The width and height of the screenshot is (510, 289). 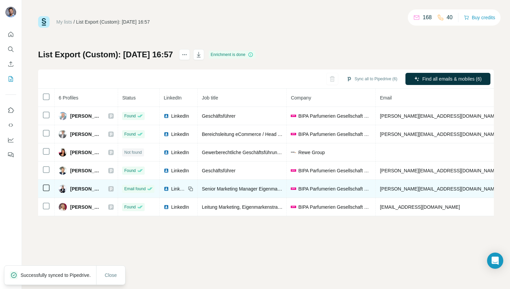 What do you see at coordinates (11, 64) in the screenshot?
I see `button: Enrich CSV` at bounding box center [11, 64].